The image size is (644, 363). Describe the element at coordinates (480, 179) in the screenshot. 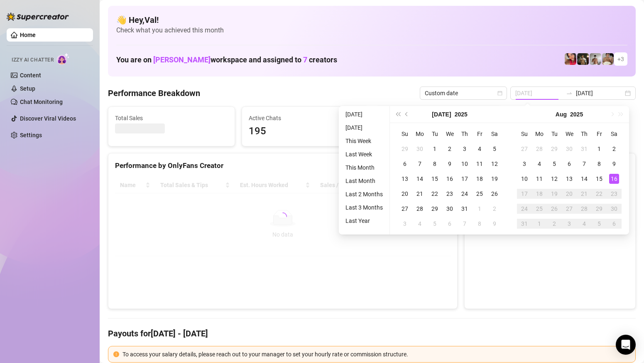

I see `div: 18` at that location.